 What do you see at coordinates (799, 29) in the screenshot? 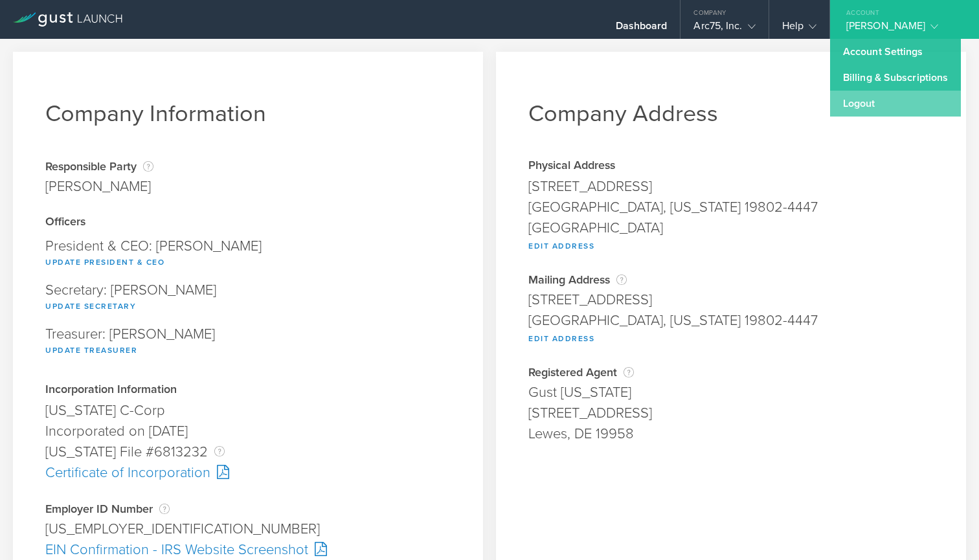
I see `div: Help` at bounding box center [799, 29].